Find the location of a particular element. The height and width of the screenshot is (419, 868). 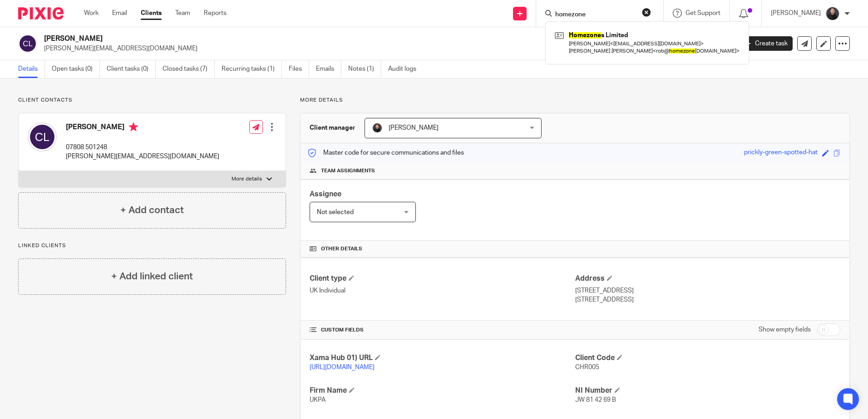

a: Recurring tasks (1) is located at coordinates (252, 69).